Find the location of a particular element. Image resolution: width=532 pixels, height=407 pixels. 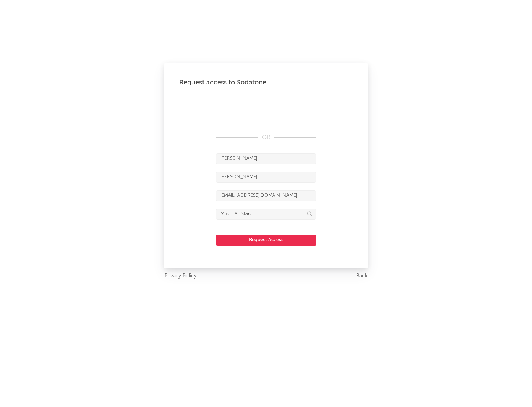

input: Last Name is located at coordinates (266, 177).